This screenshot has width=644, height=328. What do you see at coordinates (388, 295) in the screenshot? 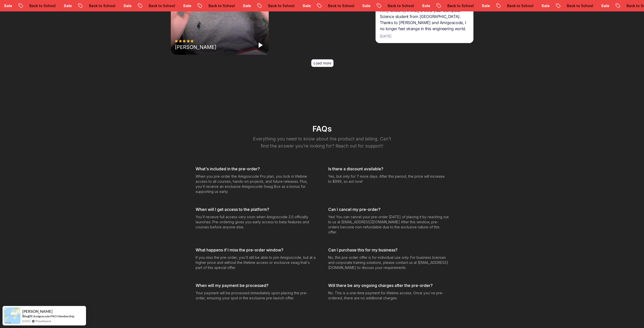
I see `p: No. This is a one-time payment for lifetime access. Once you've pre-ordered, there are no additio...` at bounding box center [388, 295].